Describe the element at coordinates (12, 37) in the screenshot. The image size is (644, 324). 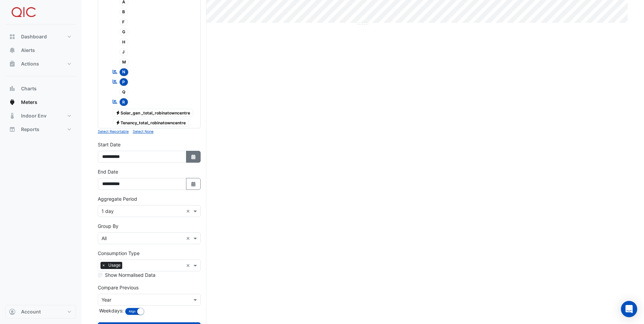
I see `app-icon: Dashboard` at that location.